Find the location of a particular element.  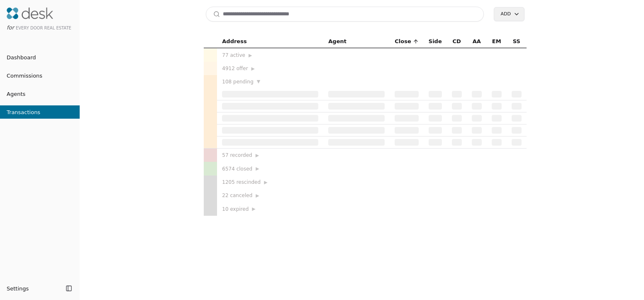

button: Settings is located at coordinates (33, 288).